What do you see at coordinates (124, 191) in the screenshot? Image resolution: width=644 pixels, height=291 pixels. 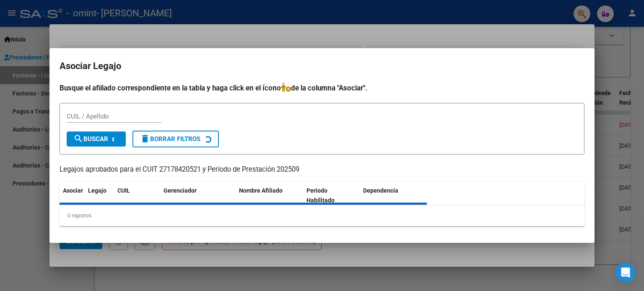 I see `span: CUIL` at bounding box center [124, 191].